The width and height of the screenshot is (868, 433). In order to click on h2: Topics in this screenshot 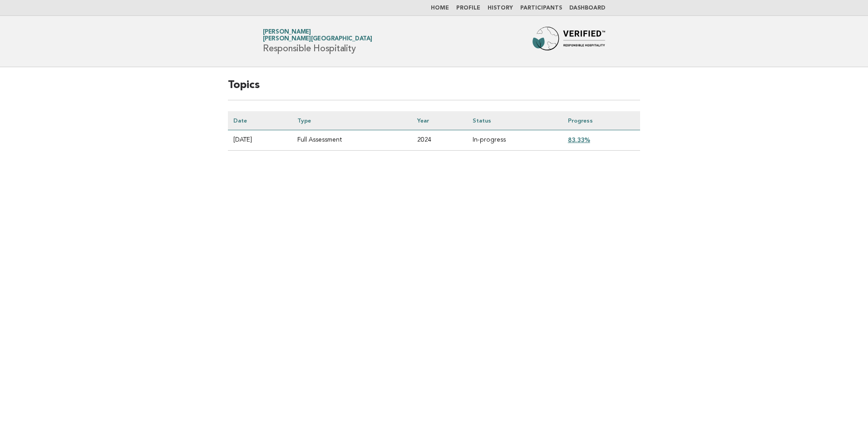, I will do `click(434, 89)`.